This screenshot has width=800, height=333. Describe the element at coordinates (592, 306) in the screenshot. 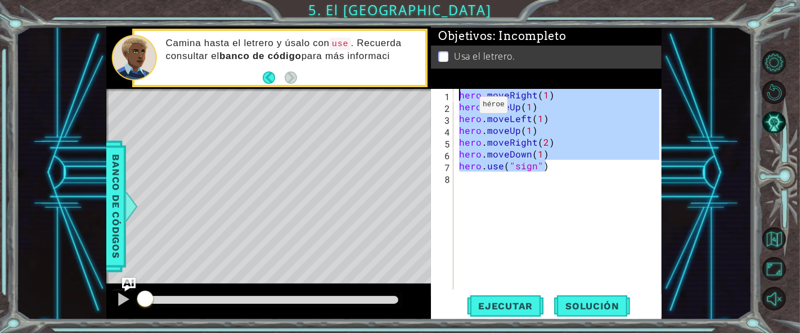

I see `span: Solución` at that location.